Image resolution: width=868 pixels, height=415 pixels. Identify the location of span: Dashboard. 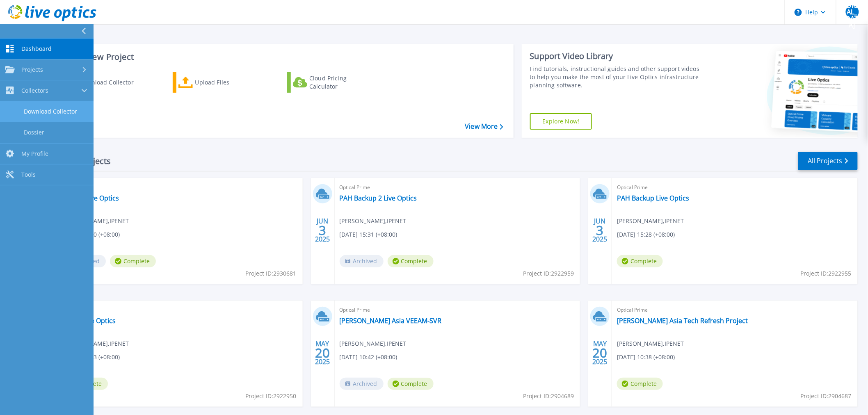
(36, 49).